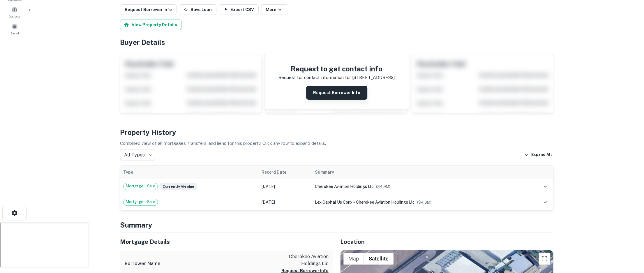 The height and width of the screenshot is (273, 644). Describe the element at coordinates (419, 172) in the screenshot. I see `th: Summary` at that location.